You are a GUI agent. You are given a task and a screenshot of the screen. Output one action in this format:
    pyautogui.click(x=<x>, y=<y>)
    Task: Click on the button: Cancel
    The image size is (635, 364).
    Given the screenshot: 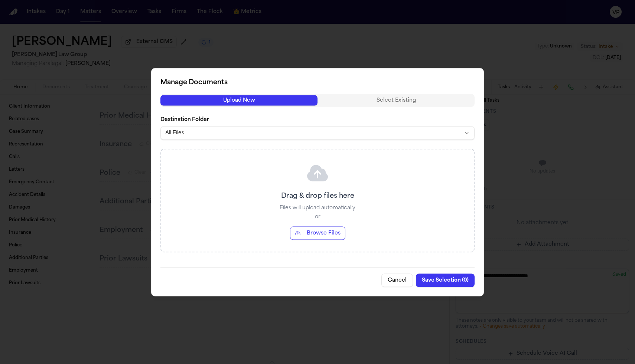 What is the action you would take?
    pyautogui.click(x=397, y=280)
    